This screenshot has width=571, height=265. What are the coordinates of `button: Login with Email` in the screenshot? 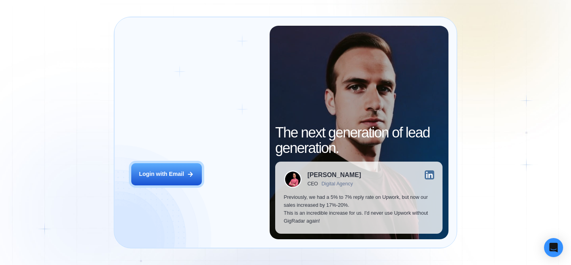 It's located at (167, 174).